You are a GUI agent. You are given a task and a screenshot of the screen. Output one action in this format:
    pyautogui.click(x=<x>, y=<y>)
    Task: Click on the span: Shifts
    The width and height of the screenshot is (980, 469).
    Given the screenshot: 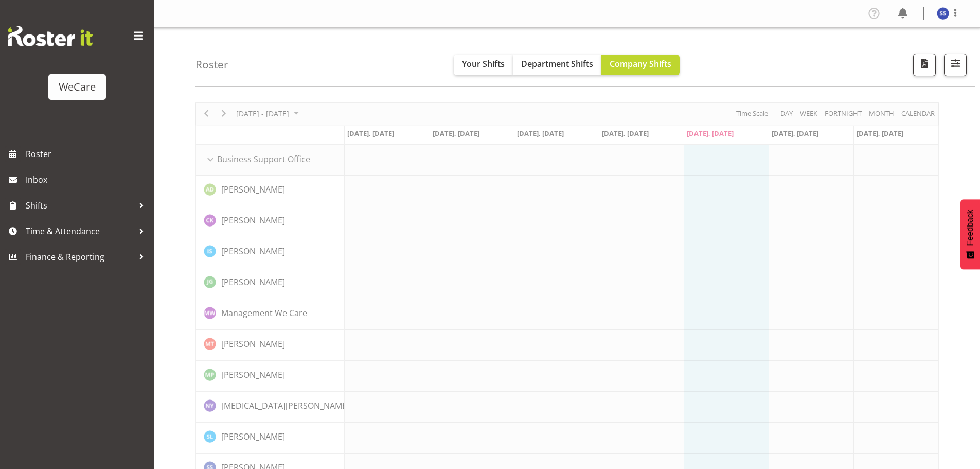 What is the action you would take?
    pyautogui.click(x=80, y=205)
    